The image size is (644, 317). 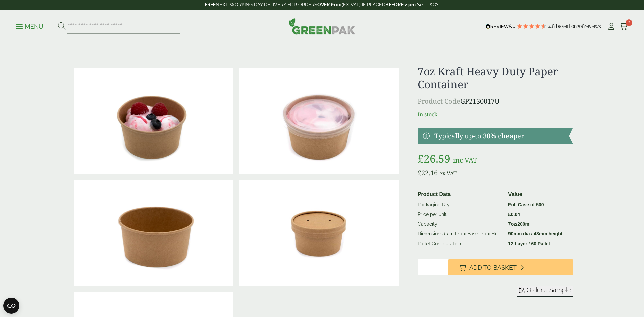 What do you see at coordinates (460, 224) in the screenshot?
I see `td: Capacity` at bounding box center [460, 224].